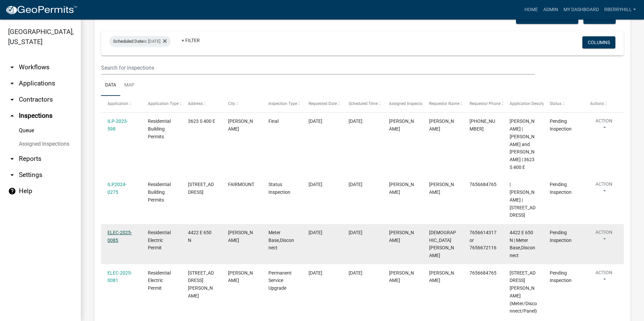 Image resolution: width=644 pixels, height=321 pixels. Describe the element at coordinates (531, 104) in the screenshot. I see `span: Application Description` at that location.